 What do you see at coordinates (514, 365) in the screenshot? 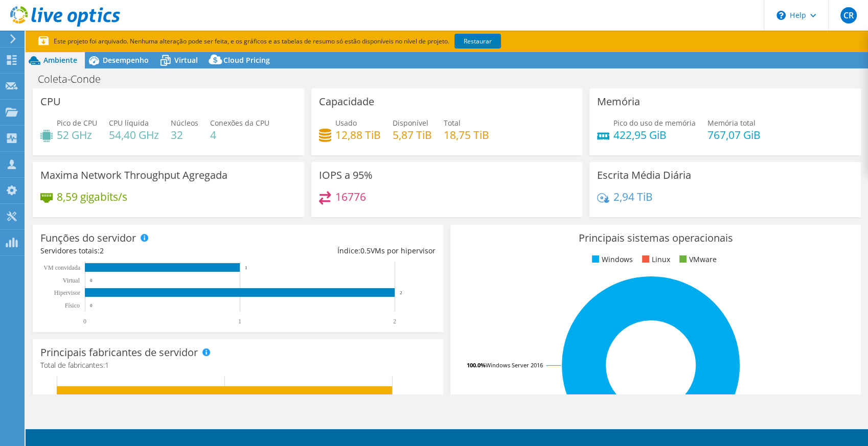
I see `tspan: Windows Server 2016` at bounding box center [514, 365].